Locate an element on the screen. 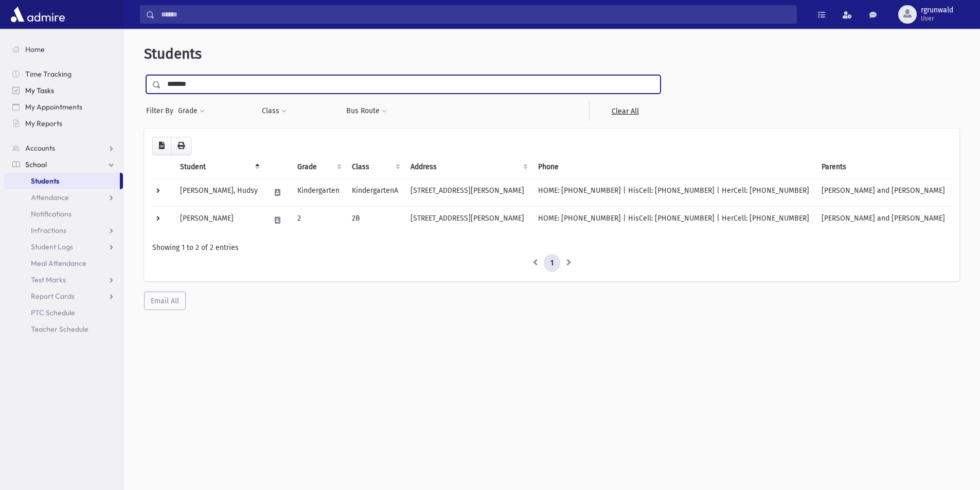 The width and height of the screenshot is (980, 490). span: Time Tracking is located at coordinates (48, 74).